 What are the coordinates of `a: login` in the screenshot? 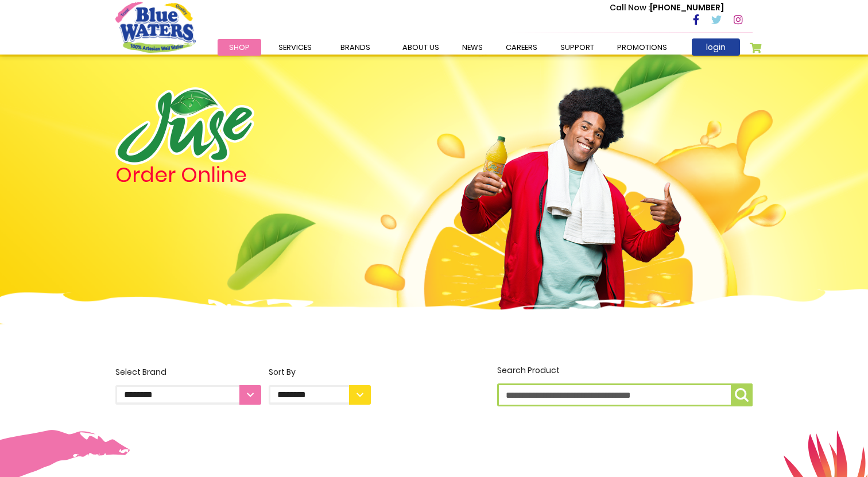 It's located at (716, 47).